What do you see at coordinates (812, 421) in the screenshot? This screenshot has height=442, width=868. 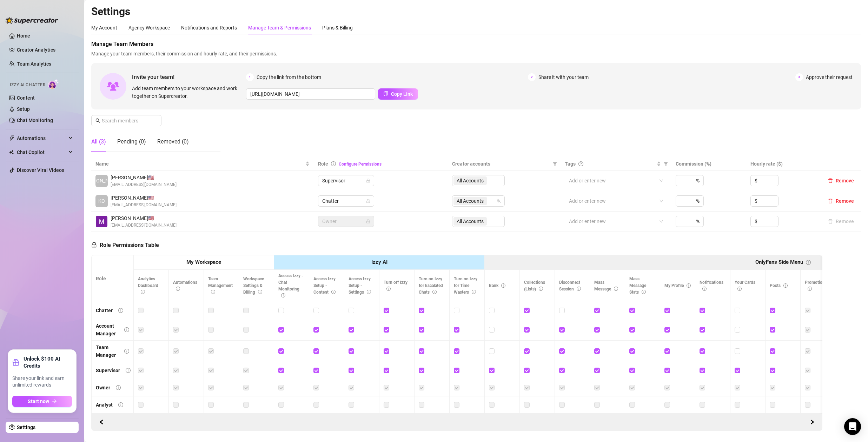 I see `span: right` at bounding box center [812, 421].